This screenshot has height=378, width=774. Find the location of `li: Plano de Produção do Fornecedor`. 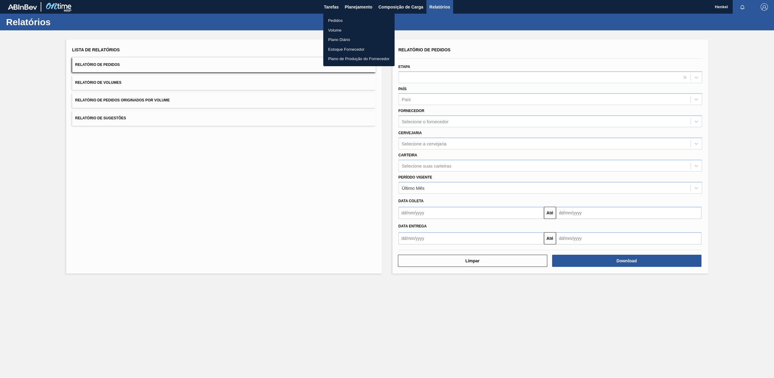

li: Plano de Produção do Fornecedor is located at coordinates (359, 59).